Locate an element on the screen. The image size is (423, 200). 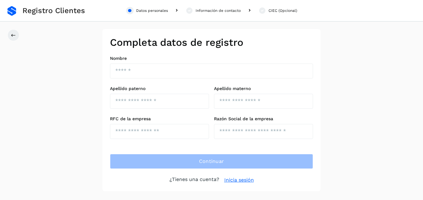
label: Nombre is located at coordinates (212, 58).